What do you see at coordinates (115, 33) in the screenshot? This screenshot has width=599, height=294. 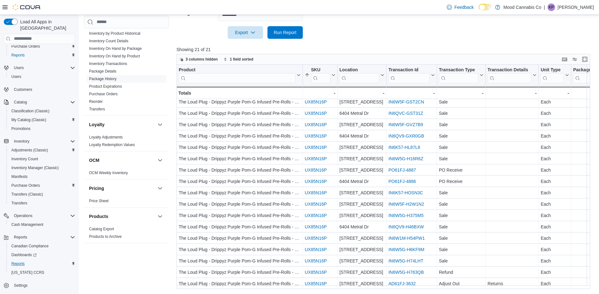 I see `span: Inventory by Product Historical` at bounding box center [115, 33].